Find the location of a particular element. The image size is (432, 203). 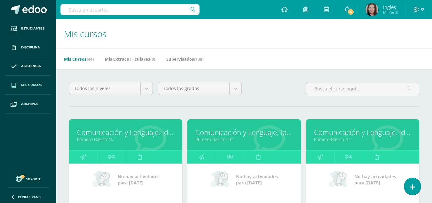

span: Cerrar panel is located at coordinates (30, 197).